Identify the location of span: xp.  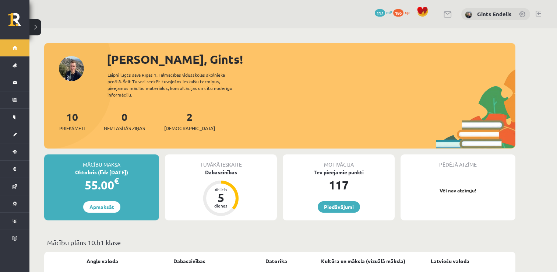
(407, 12).